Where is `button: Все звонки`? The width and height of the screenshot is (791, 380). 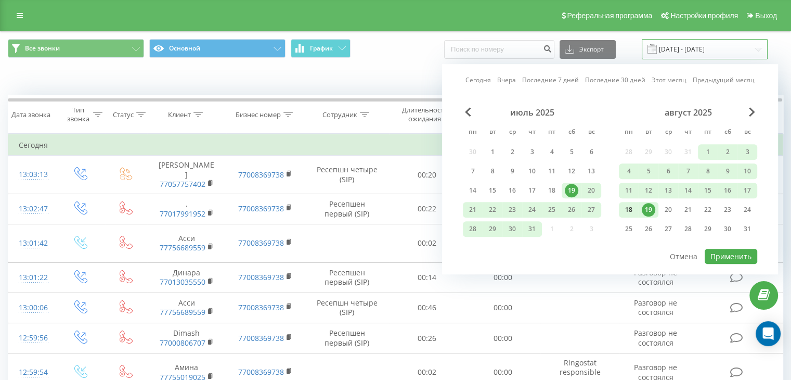 button: Все звонки is located at coordinates (76, 48).